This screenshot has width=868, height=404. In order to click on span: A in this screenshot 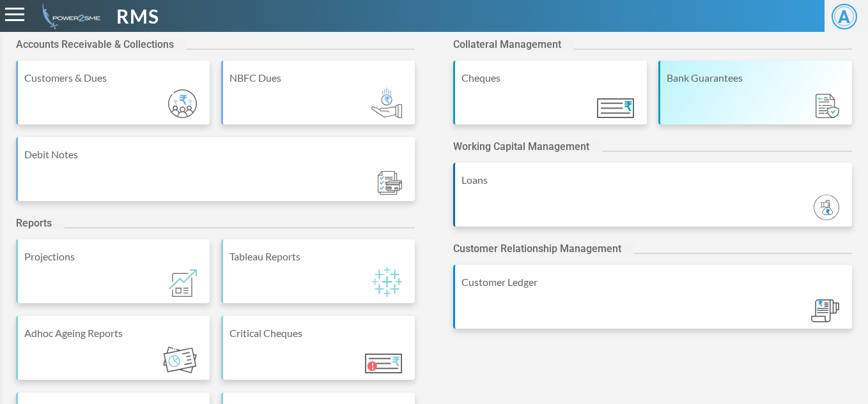, I will do `click(844, 16)`.